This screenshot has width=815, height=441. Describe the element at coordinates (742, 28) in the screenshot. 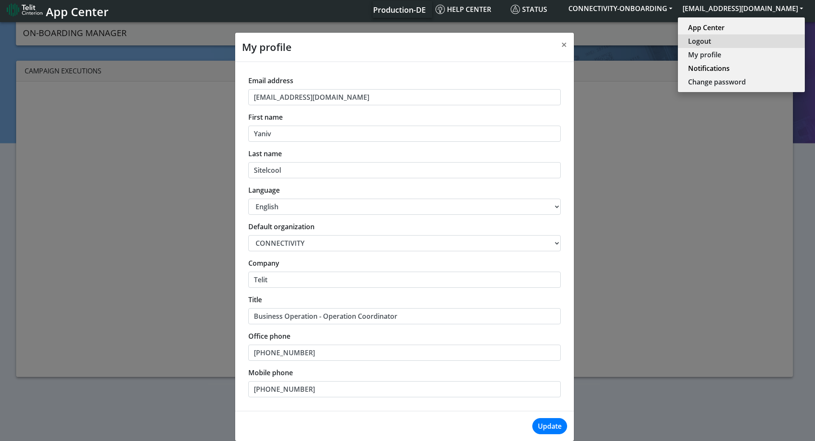

I see `button: App Center` at that location.